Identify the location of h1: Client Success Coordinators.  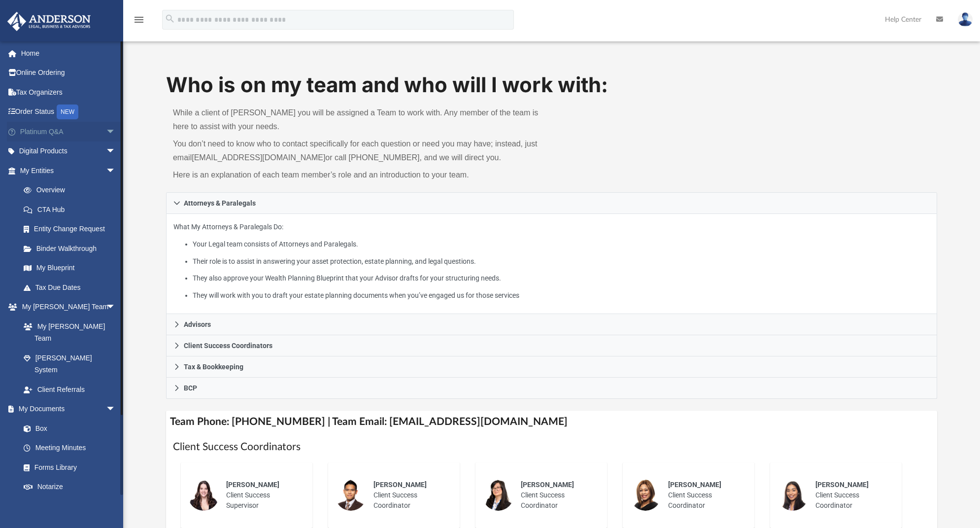
(552, 446).